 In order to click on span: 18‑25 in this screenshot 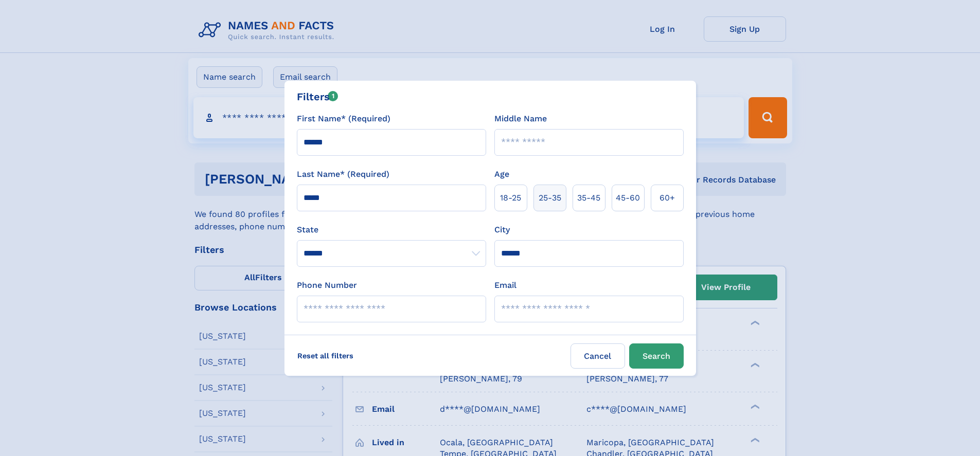, I will do `click(510, 198)`.